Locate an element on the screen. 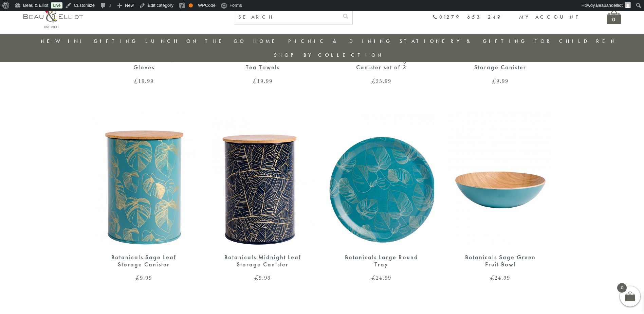 This screenshot has height=314, width=644. div: 0 is located at coordinates (614, 17).